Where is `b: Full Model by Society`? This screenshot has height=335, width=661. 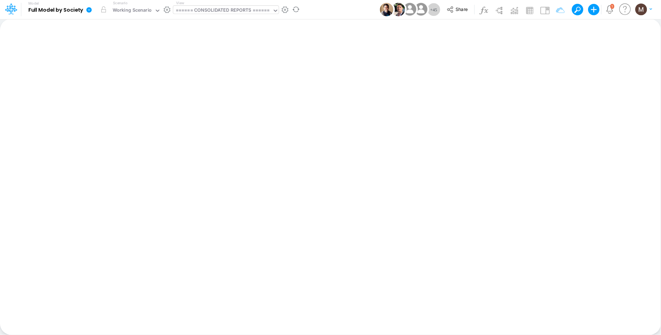 b: Full Model by Society is located at coordinates (56, 10).